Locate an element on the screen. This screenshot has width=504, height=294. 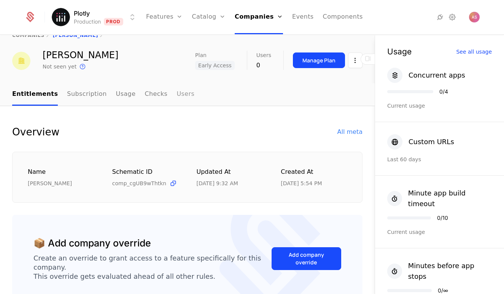
div: All meta is located at coordinates (350, 132).